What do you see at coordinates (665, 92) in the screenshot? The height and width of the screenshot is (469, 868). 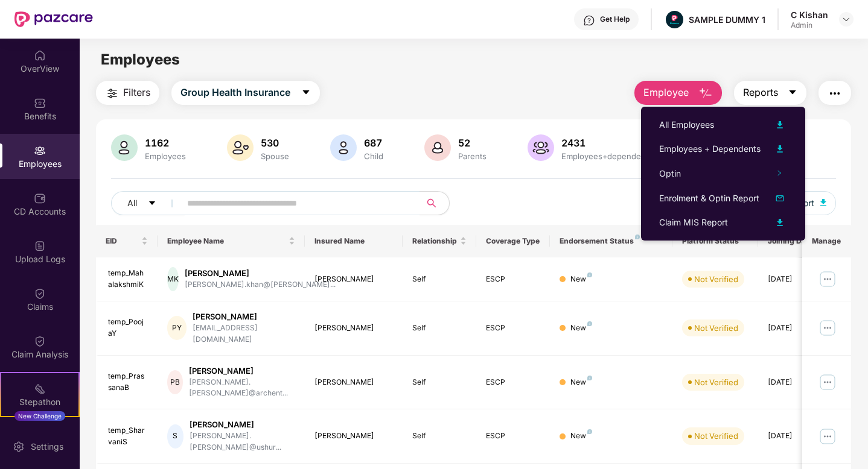 I see `span: Employee` at bounding box center [665, 92].